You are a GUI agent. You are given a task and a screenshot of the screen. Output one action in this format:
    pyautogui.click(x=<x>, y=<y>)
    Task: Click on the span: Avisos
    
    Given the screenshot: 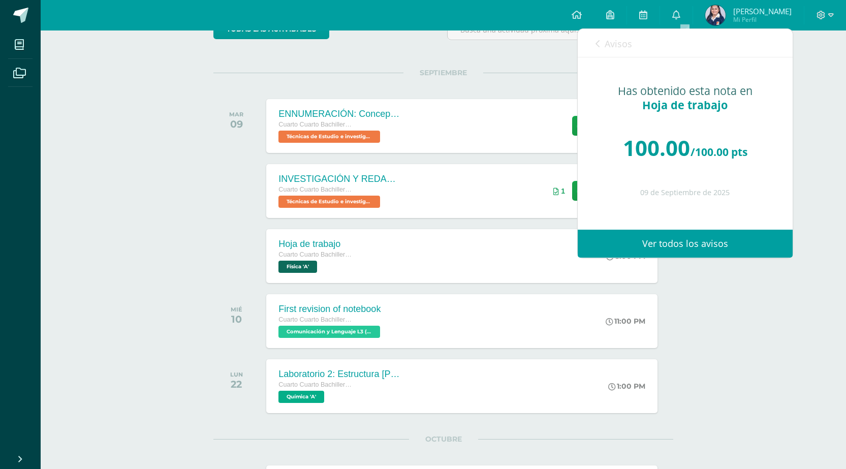 What is the action you would take?
    pyautogui.click(x=618, y=44)
    